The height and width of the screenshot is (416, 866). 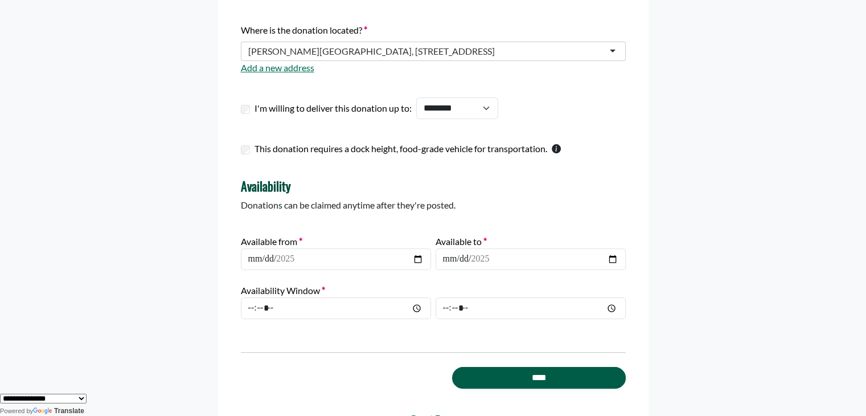 I want to click on label: Where is the donation located?, so click(x=304, y=30).